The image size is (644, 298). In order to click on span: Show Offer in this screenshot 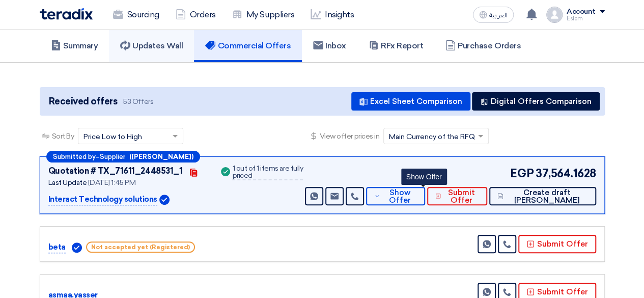, I will do `click(400, 197)`.